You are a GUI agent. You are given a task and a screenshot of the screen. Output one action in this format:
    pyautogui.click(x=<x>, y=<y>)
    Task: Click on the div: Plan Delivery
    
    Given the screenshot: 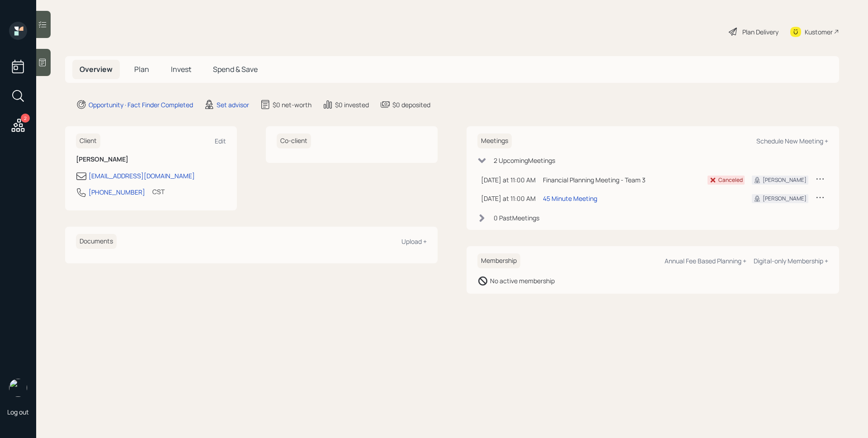 What is the action you would take?
    pyautogui.click(x=761, y=32)
    